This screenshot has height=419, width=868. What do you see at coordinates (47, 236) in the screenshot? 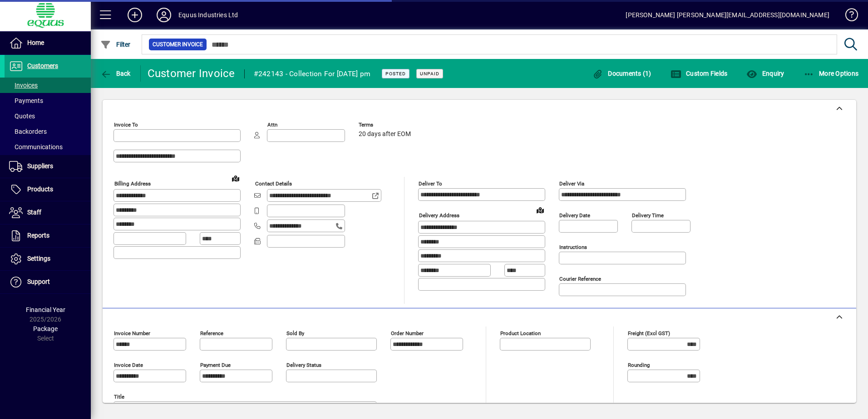
I see `a: Reports` at bounding box center [47, 236].